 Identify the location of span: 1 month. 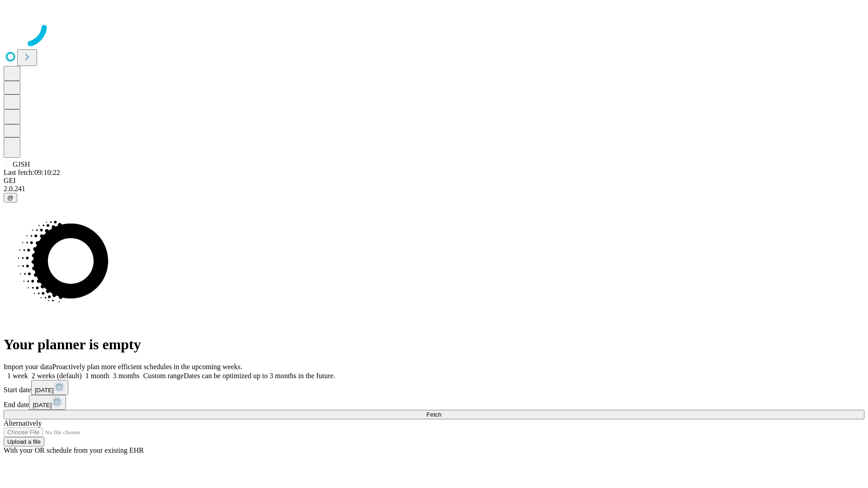
(97, 376).